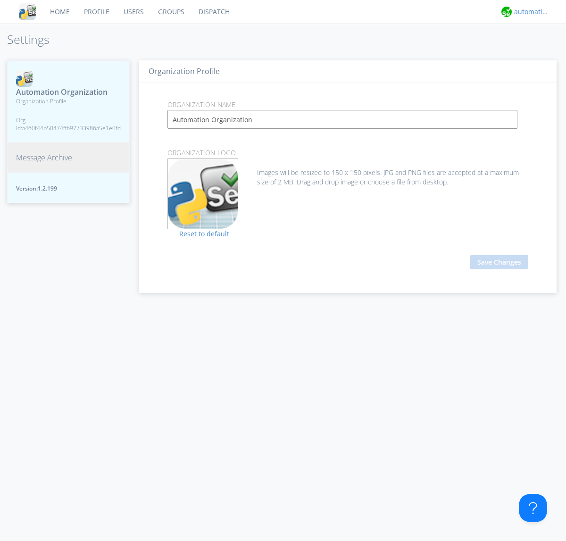 The image size is (566, 541). Describe the element at coordinates (68, 101) in the screenshot. I see `span: Organization Profile` at that location.